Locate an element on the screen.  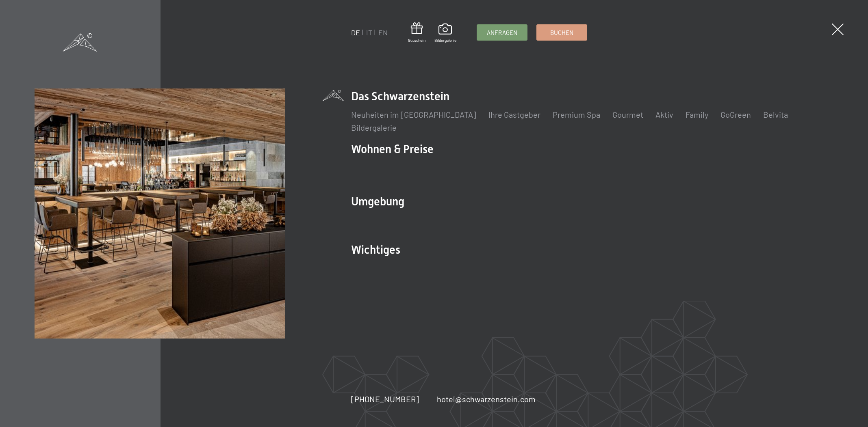
a: EN is located at coordinates (383, 32).